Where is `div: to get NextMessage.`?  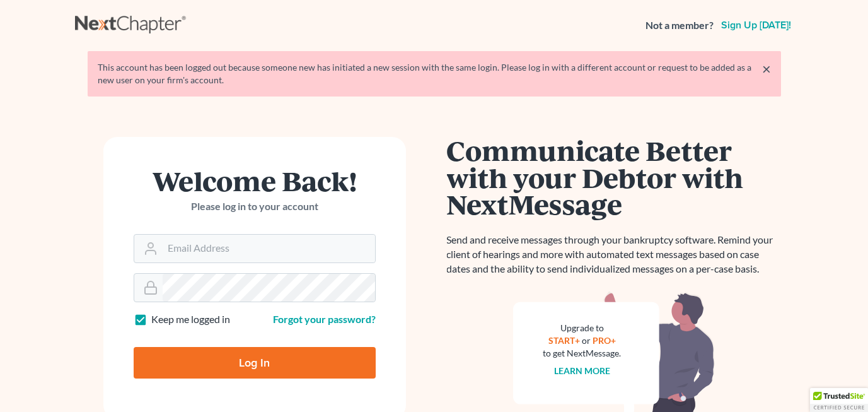 div: to get NextMessage. is located at coordinates (582, 353).